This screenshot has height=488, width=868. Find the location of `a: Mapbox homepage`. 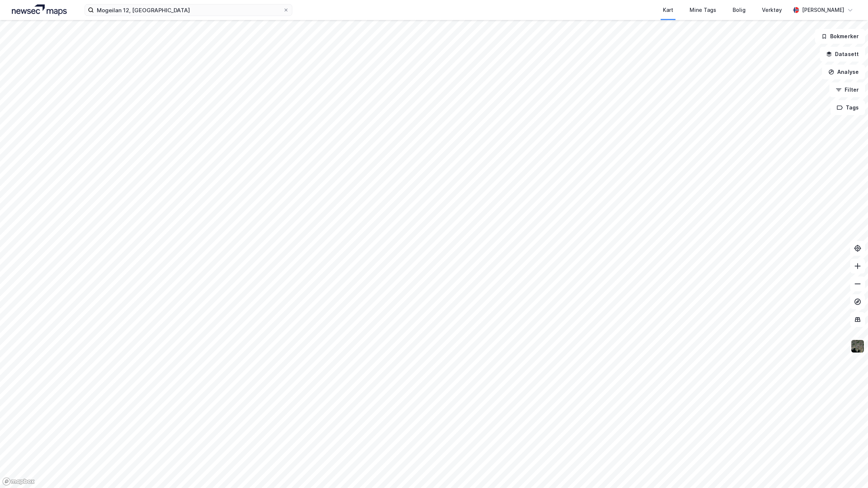

a: Mapbox homepage is located at coordinates (18, 481).